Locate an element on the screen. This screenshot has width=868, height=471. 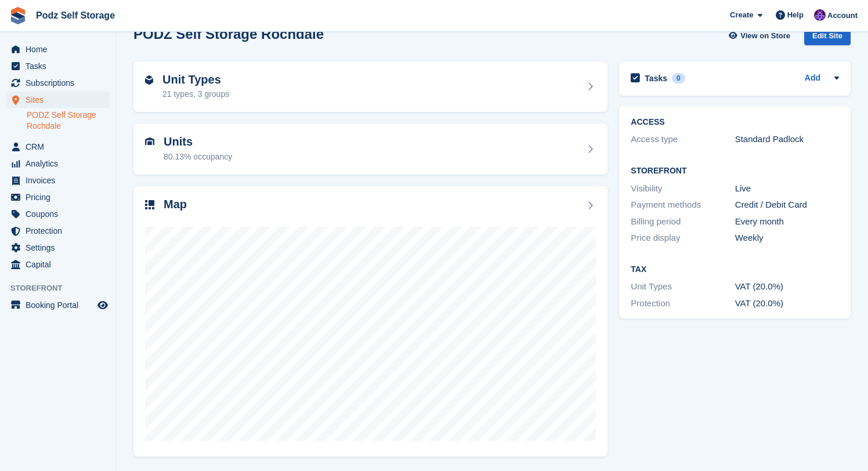
span: Protection is located at coordinates (60, 231).